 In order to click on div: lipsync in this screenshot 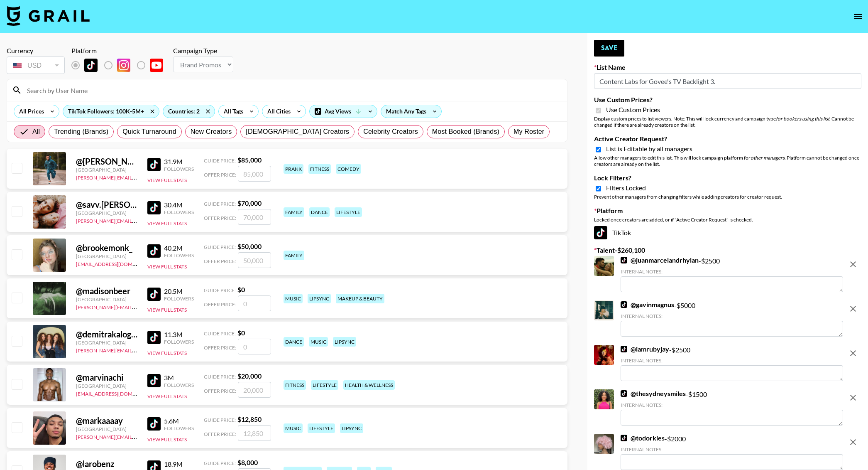, I will do `click(320, 298)`.